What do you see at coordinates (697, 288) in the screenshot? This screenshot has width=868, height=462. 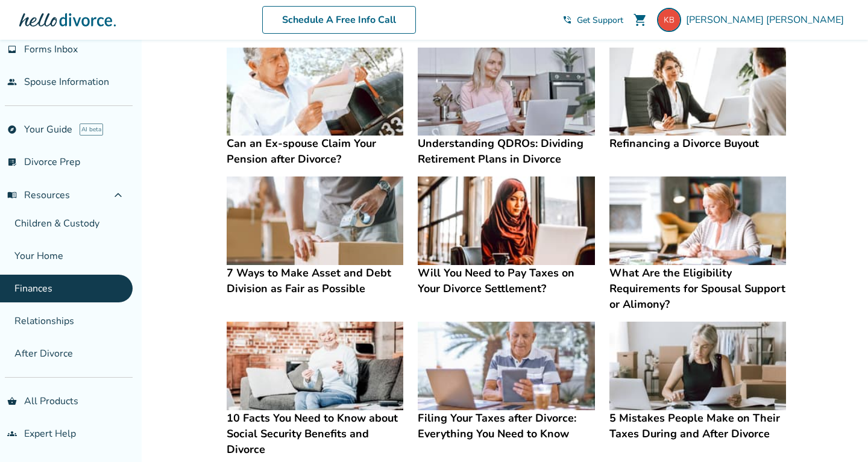 I see `h4: What Are the Eligibility Requirements for Spousal Support or Alimony?` at bounding box center [697, 288].